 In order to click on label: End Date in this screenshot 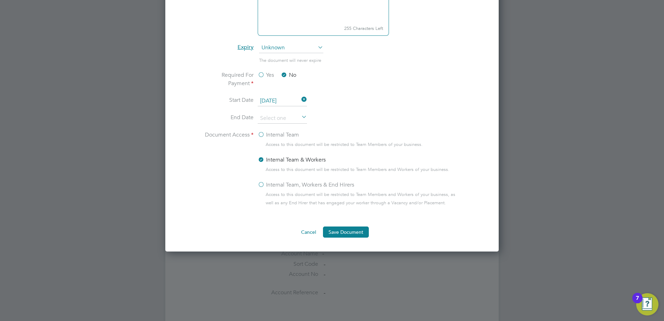, I will do `click(227, 118)`.